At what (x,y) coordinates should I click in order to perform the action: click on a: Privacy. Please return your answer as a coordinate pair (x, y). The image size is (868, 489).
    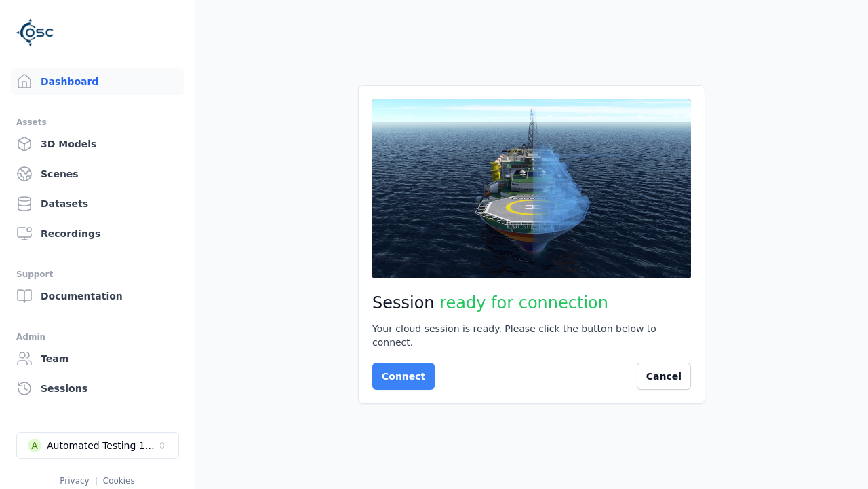
    Looking at the image, I should click on (74, 481).